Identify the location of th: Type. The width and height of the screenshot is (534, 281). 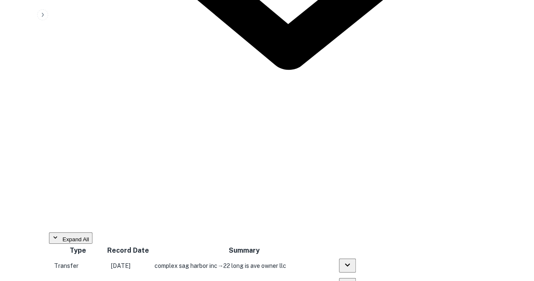
(78, 251).